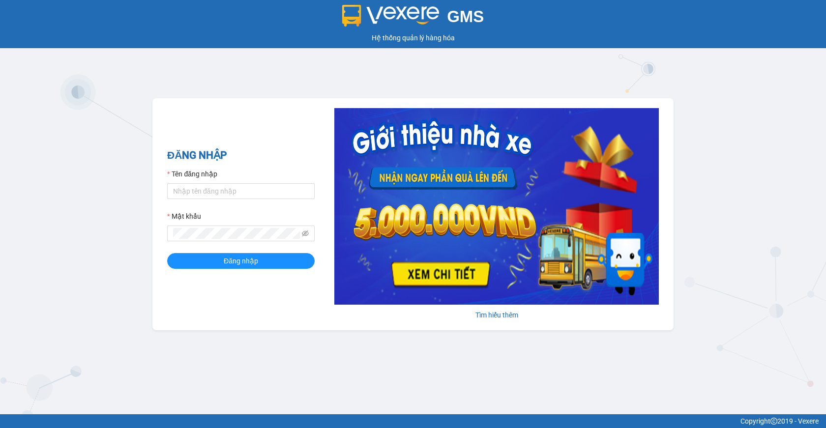  Describe the element at coordinates (413, 19) in the screenshot. I see `a: GMS` at that location.